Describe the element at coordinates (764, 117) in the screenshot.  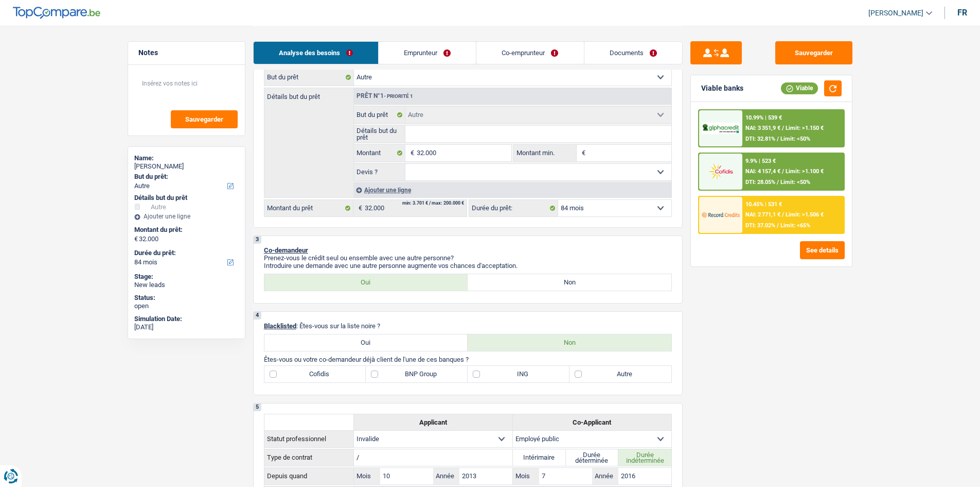
I see `div: 10.99% | 539 €` at that location.